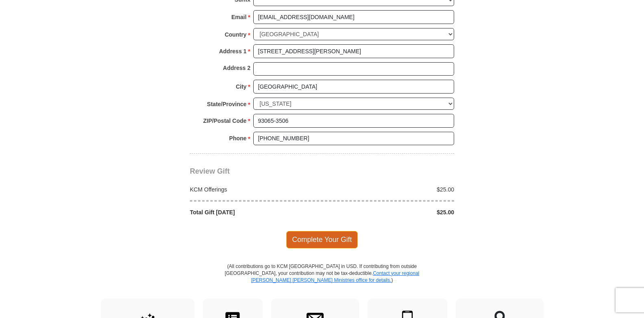 This screenshot has width=644, height=318. I want to click on strong: City, so click(241, 87).